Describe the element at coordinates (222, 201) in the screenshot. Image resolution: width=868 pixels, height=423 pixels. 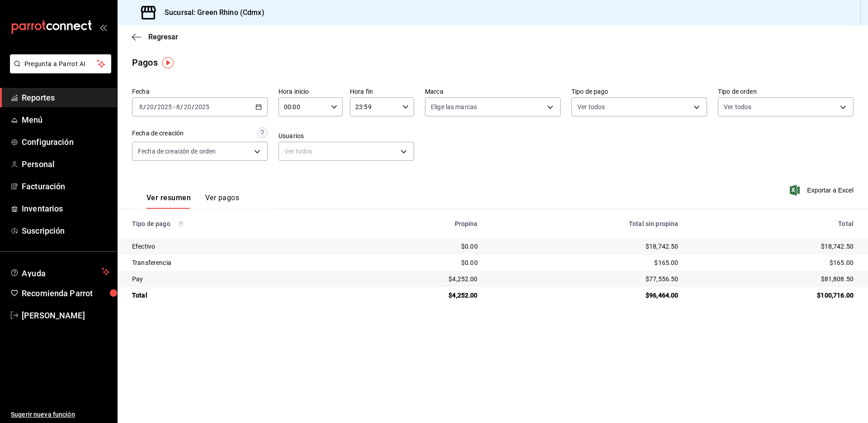
I see `button: Ver pagos` at that location.